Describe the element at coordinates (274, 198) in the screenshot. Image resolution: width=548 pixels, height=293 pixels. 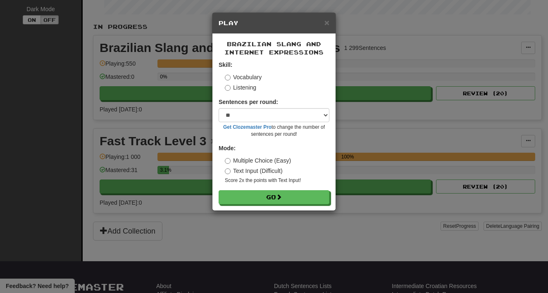
I see `button: Go` at that location.